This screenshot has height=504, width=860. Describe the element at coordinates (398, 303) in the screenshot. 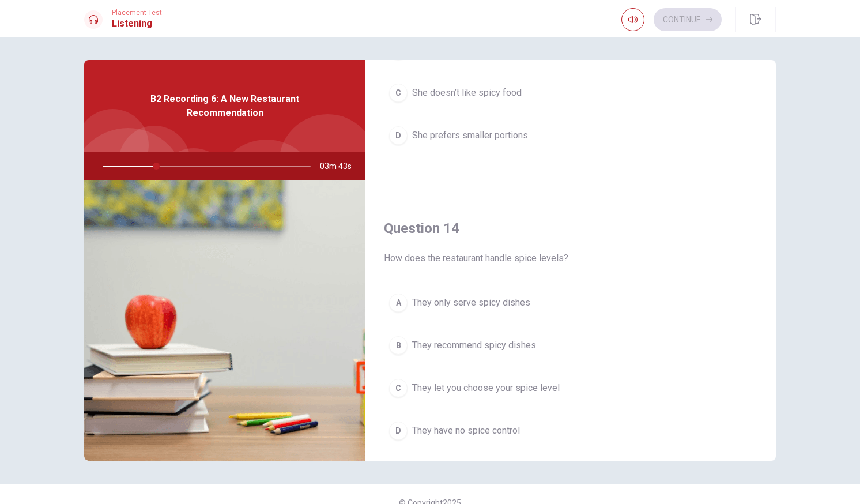

I see `div: A` at that location.